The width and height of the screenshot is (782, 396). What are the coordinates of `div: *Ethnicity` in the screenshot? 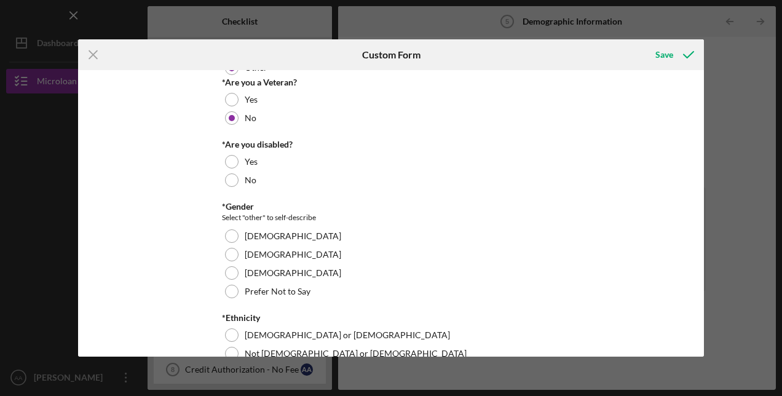 It's located at (391, 318).